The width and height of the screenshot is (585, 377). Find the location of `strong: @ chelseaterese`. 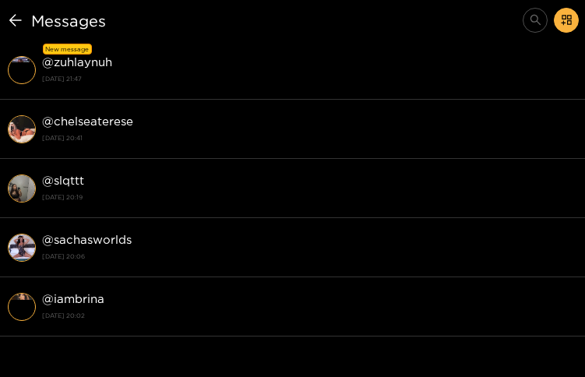

strong: @ chelseaterese is located at coordinates (87, 121).